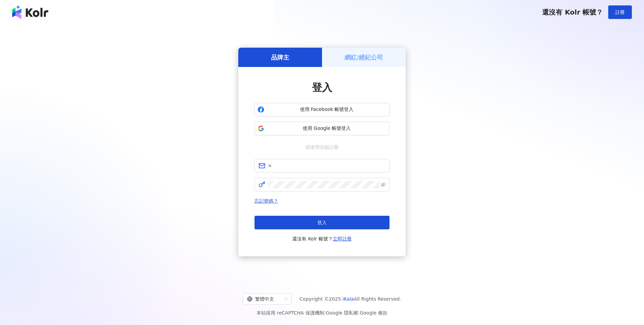 The height and width of the screenshot is (325, 644). I want to click on button: 註冊, so click(620, 12).